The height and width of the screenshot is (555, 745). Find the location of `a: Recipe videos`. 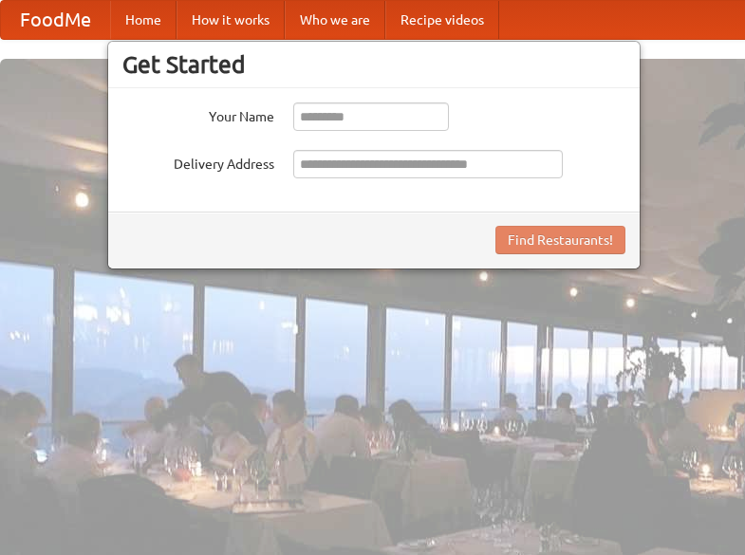

a: Recipe videos is located at coordinates (442, 20).